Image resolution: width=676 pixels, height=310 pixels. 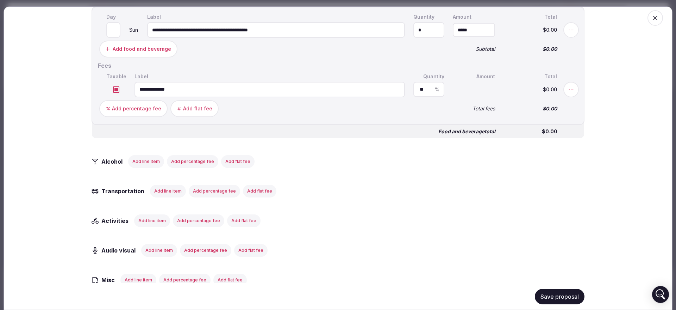 I want to click on div: Taxable, so click(x=116, y=76).